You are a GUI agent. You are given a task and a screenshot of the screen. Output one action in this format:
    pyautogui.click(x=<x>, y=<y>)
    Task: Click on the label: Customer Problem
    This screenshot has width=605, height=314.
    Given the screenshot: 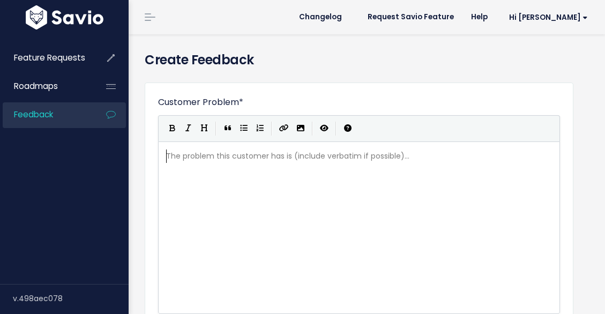 What is the action you would take?
    pyautogui.click(x=200, y=102)
    